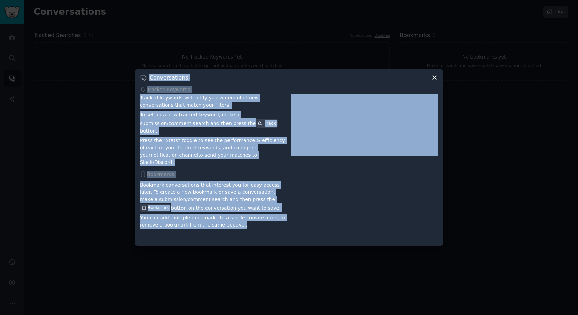 The height and width of the screenshot is (315, 578). I want to click on div: Tracked Keywords, so click(289, 89).